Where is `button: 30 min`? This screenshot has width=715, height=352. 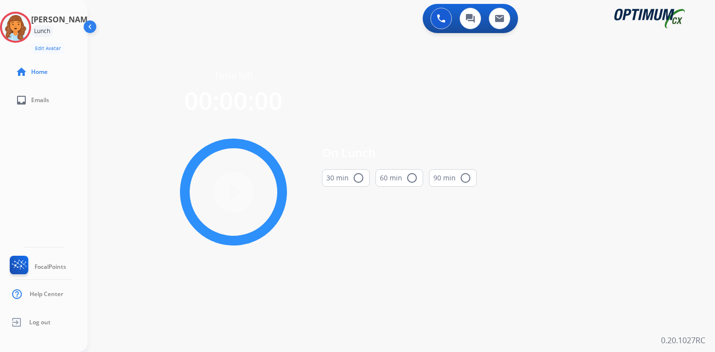 button: 30 min is located at coordinates (346, 178).